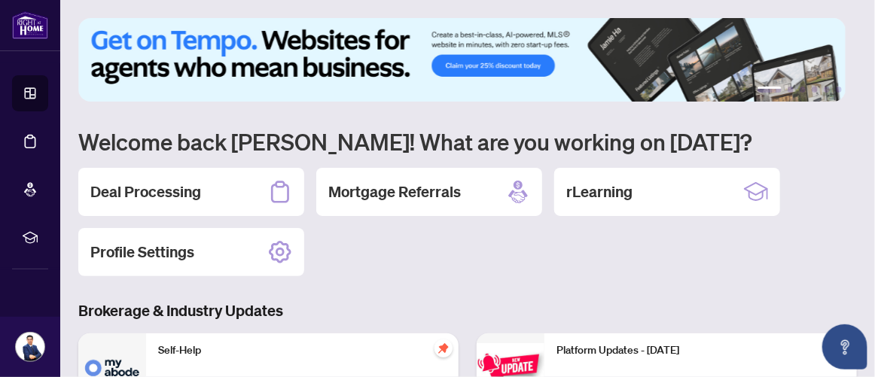 Image resolution: width=875 pixels, height=377 pixels. What do you see at coordinates (814, 90) in the screenshot?
I see `button: 4` at bounding box center [814, 90].